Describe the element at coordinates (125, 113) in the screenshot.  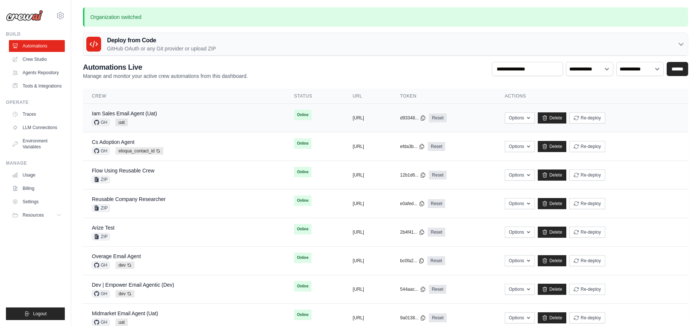
I see `a: Iam Sales Email Agent (Uat)` at that location.